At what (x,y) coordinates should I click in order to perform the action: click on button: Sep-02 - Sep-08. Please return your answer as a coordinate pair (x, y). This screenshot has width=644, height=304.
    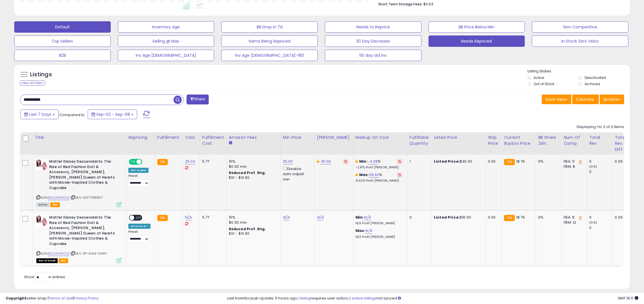
    Looking at the image, I should click on (113, 114).